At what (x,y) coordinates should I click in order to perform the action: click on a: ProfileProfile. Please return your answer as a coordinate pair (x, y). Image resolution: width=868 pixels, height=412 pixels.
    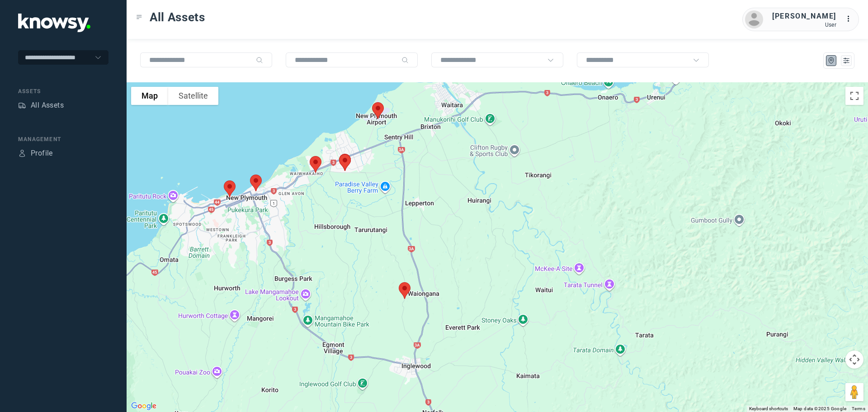
    Looking at the image, I should click on (35, 153).